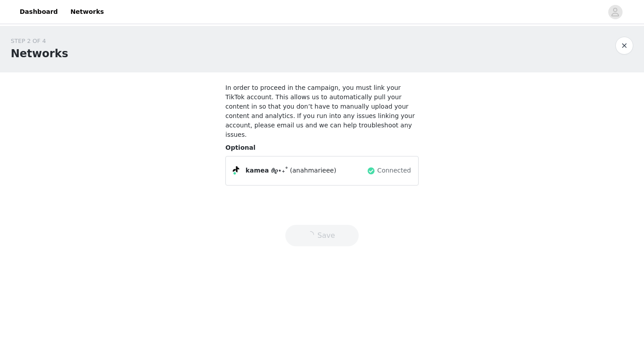 This screenshot has height=363, width=644. Describe the element at coordinates (87, 11) in the screenshot. I see `a: Networks` at that location.